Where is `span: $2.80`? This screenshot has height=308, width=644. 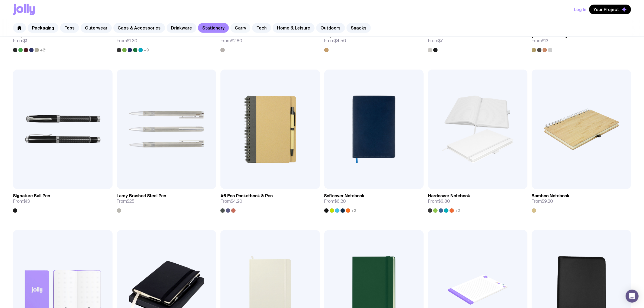 span: $2.80 is located at coordinates (236, 41).